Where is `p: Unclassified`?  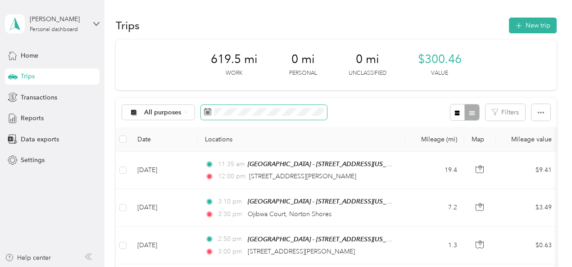
p: Unclassified is located at coordinates (368, 73).